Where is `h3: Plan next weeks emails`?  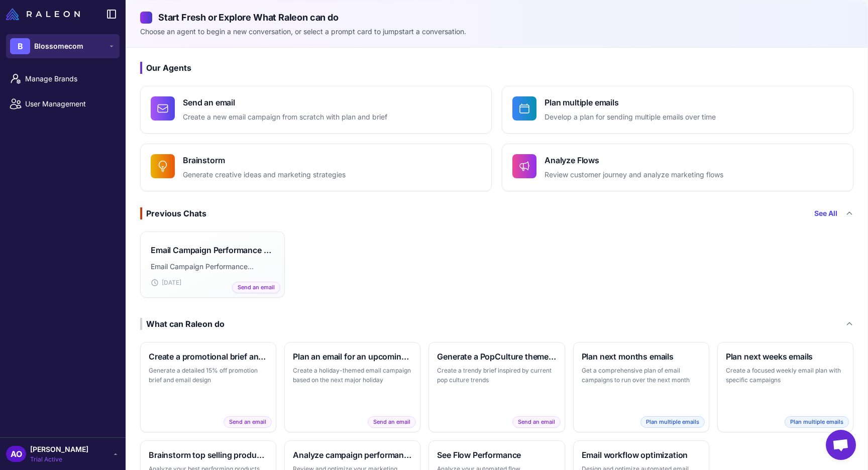
h3: Plan next weeks emails is located at coordinates (785, 357).